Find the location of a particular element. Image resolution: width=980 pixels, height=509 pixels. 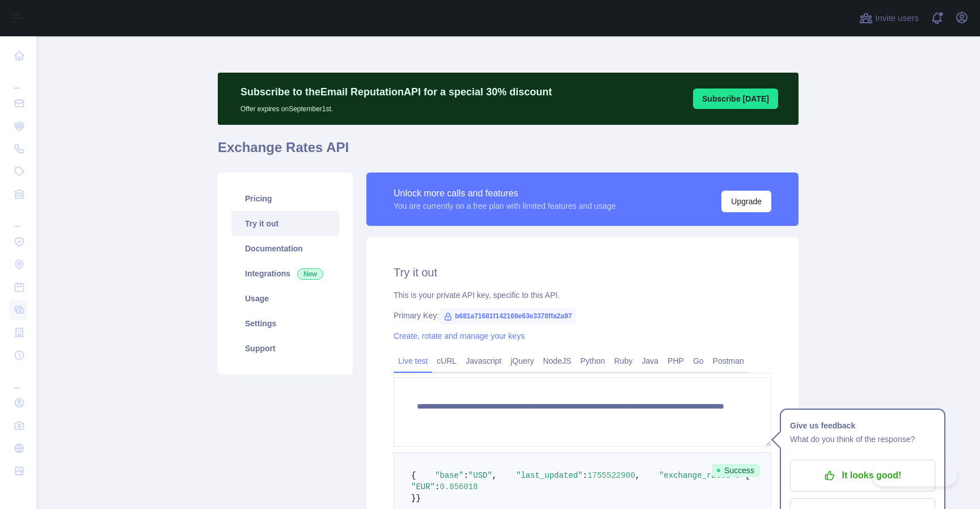

button: Invite users is located at coordinates (888, 18).